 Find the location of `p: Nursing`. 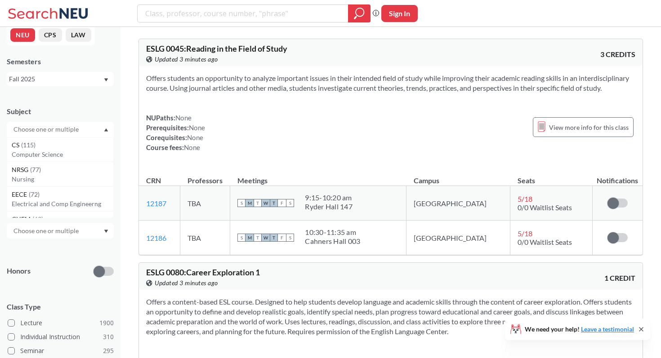

p: Nursing is located at coordinates (63, 179).